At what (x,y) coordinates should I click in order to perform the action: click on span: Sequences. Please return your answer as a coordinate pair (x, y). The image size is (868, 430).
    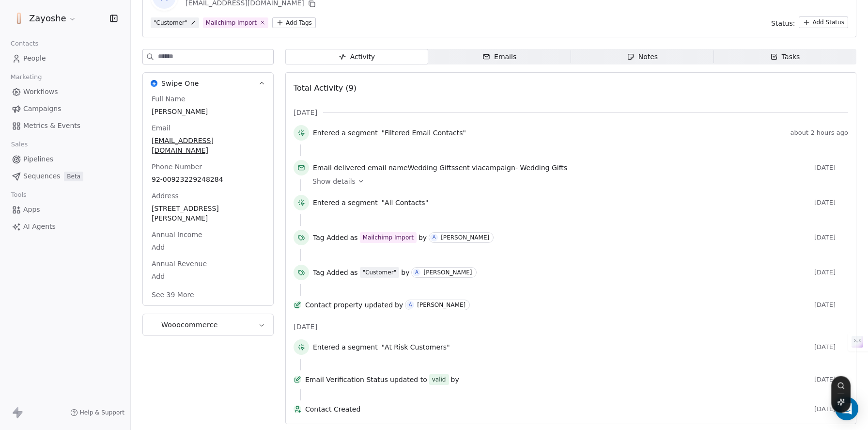
    Looking at the image, I should click on (42, 176).